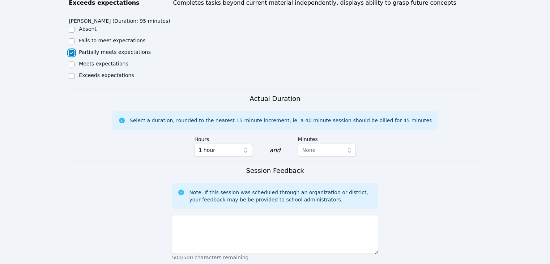 The height and width of the screenshot is (264, 550). What do you see at coordinates (275, 258) in the screenshot?
I see `p: 500/500 characters remaining` at bounding box center [275, 258].